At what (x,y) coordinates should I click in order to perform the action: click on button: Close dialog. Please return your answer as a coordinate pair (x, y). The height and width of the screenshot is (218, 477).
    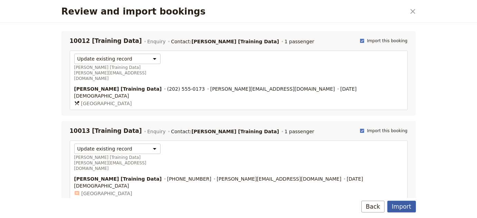
    Looking at the image, I should click on (413, 11).